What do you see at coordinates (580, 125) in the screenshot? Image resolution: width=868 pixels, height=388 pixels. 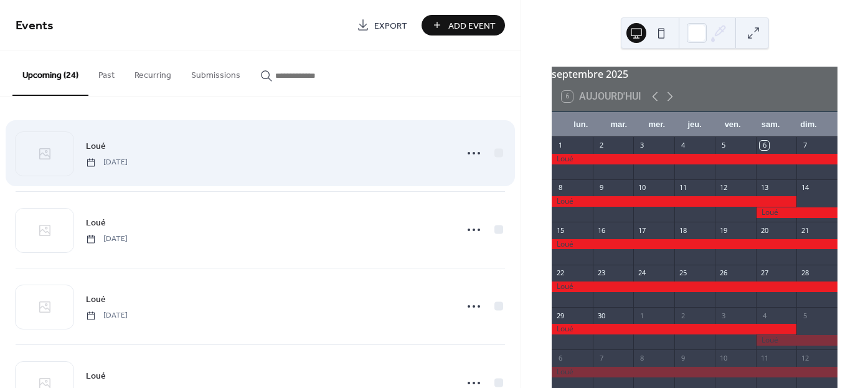 I see `div: lun.` at bounding box center [580, 125].